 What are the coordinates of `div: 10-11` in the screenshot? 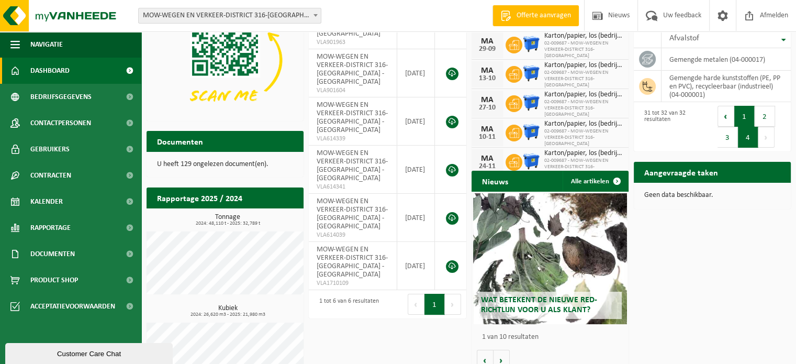 It's located at (487, 137).